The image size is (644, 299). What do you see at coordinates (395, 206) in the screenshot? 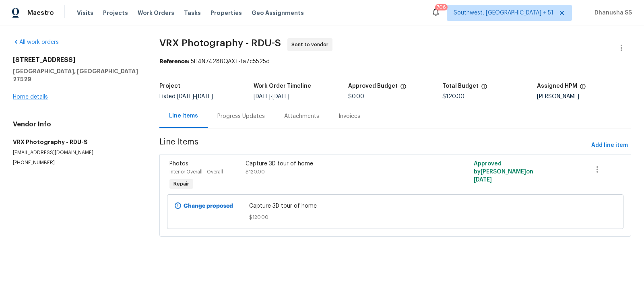
I see `span: Capture 3D tour of home` at bounding box center [395, 206].